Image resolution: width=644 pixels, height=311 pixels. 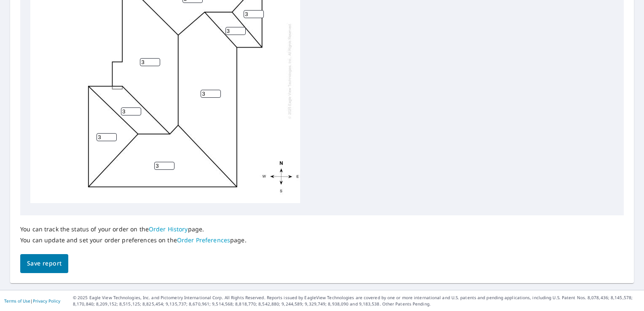 What do you see at coordinates (133, 229) in the screenshot?
I see `p: You can track the status of your order on the page.` at bounding box center [133, 229].